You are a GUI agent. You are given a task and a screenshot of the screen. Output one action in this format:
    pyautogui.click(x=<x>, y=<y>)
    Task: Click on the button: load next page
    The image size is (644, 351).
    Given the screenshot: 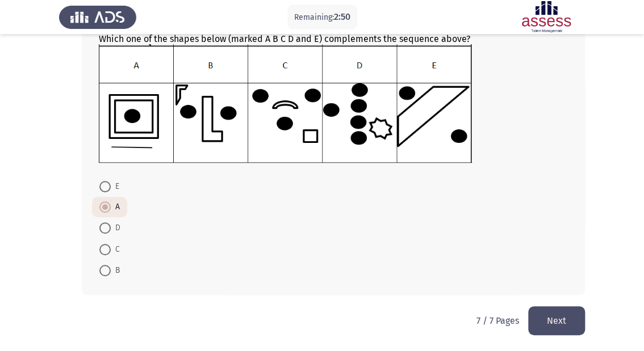 What is the action you would take?
    pyautogui.click(x=556, y=321)
    